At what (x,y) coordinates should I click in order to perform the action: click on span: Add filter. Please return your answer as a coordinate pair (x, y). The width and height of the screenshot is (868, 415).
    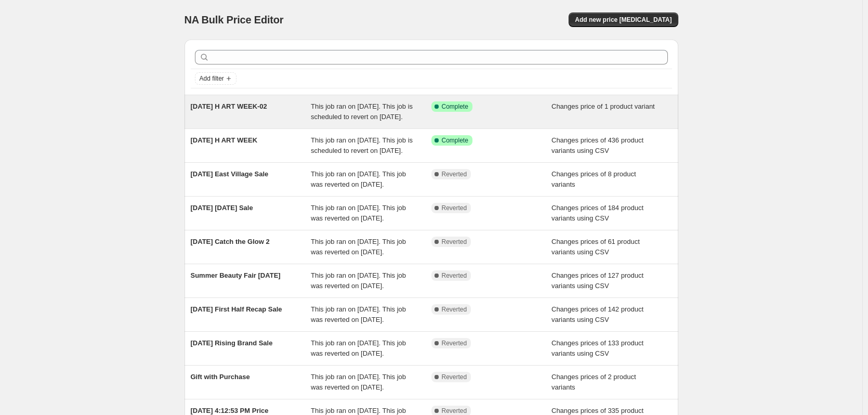
    Looking at the image, I should click on (212, 79).